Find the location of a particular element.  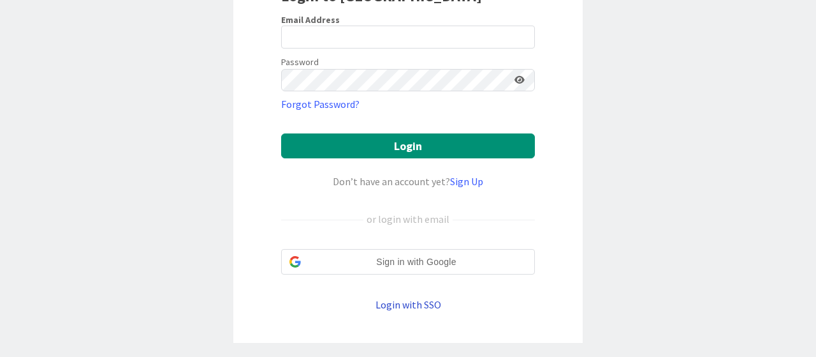

label: Password is located at coordinates (300, 62).